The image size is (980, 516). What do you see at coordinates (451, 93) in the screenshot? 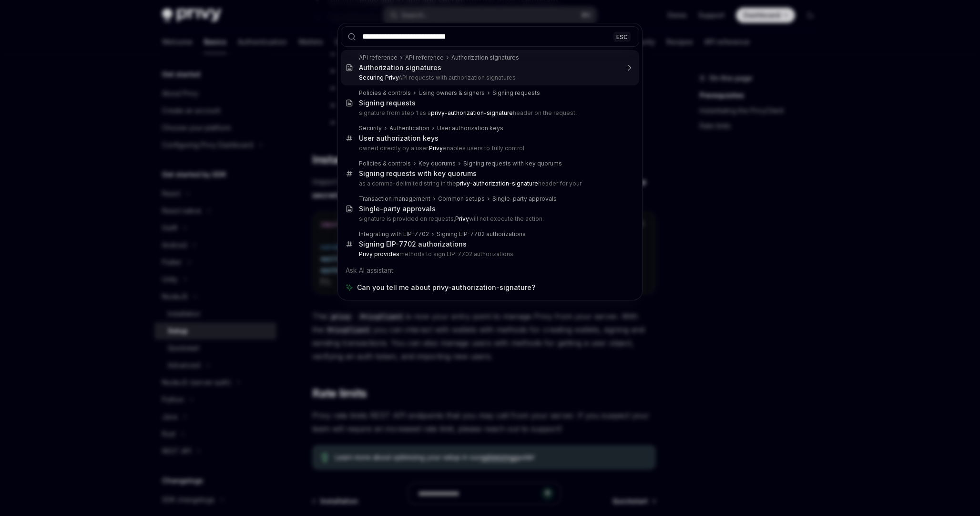
I see `div: Using owners & signers` at bounding box center [451, 93].